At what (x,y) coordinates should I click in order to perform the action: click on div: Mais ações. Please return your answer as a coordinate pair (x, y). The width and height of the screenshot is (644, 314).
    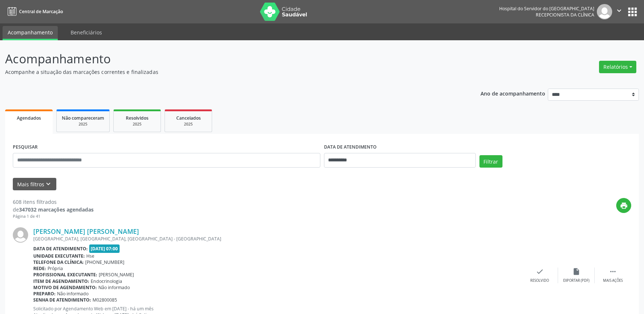
    Looking at the image, I should click on (612, 281).